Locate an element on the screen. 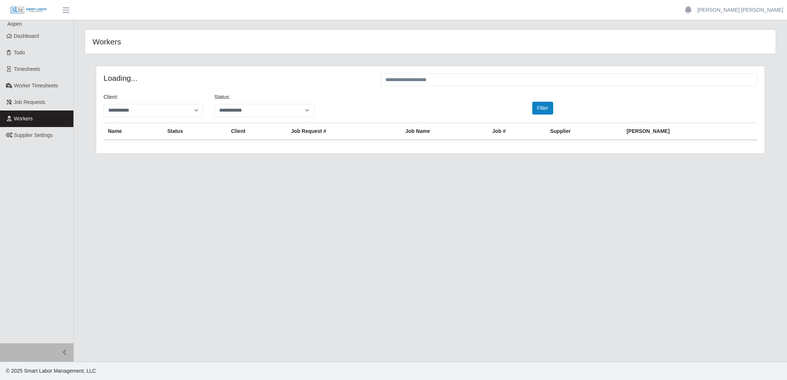 Image resolution: width=787 pixels, height=380 pixels. th: Supplier is located at coordinates (584, 131).